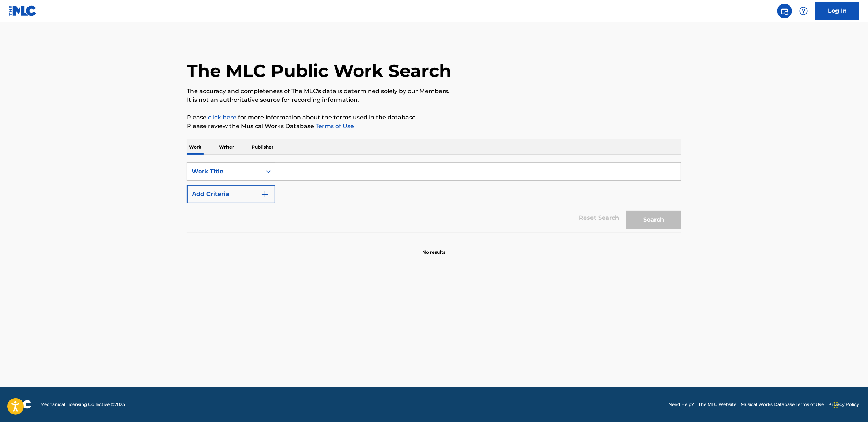  I want to click on a: Need Help?, so click(681, 405).